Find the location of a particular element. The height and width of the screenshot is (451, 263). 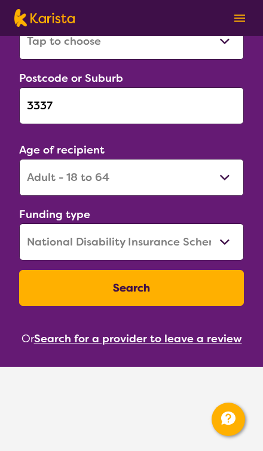

label: Postcode or Suburb is located at coordinates (71, 78).